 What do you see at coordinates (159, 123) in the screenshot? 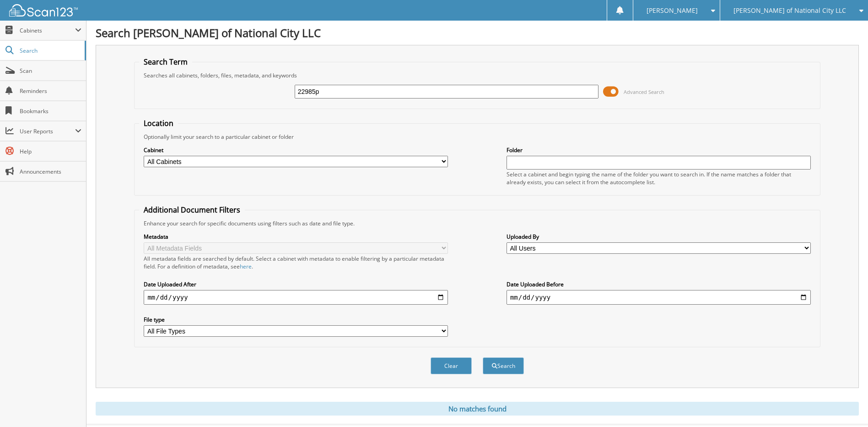
I see `legend: Location` at bounding box center [159, 123].